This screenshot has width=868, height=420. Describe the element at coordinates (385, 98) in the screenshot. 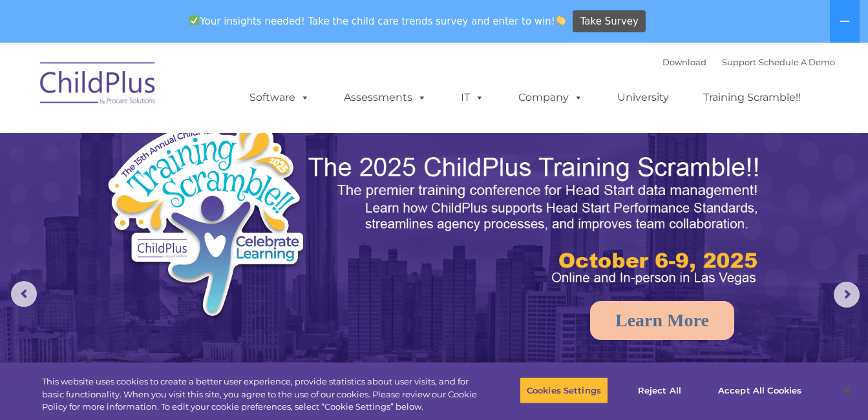

I see `a: Assessments` at that location.